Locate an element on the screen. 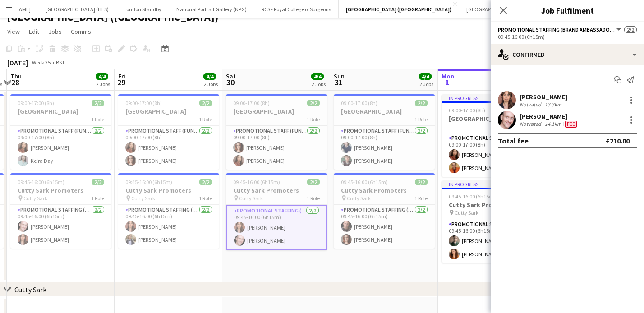  a: View is located at coordinates (14, 32).